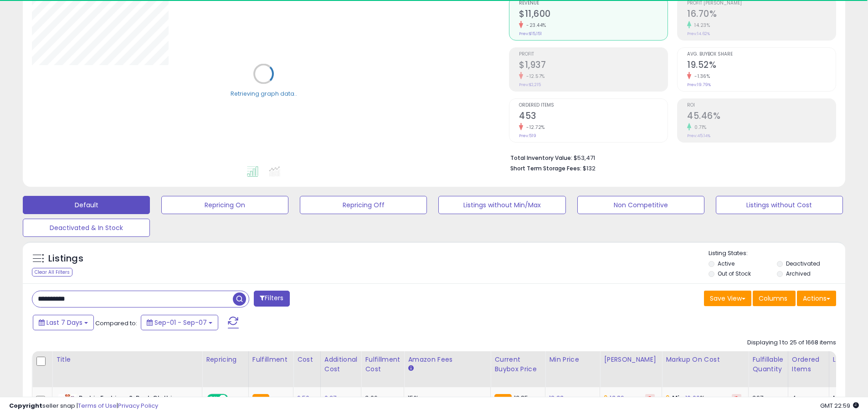 The width and height of the screenshot is (868, 415). Describe the element at coordinates (728, 298) in the screenshot. I see `button: Save View` at that location.